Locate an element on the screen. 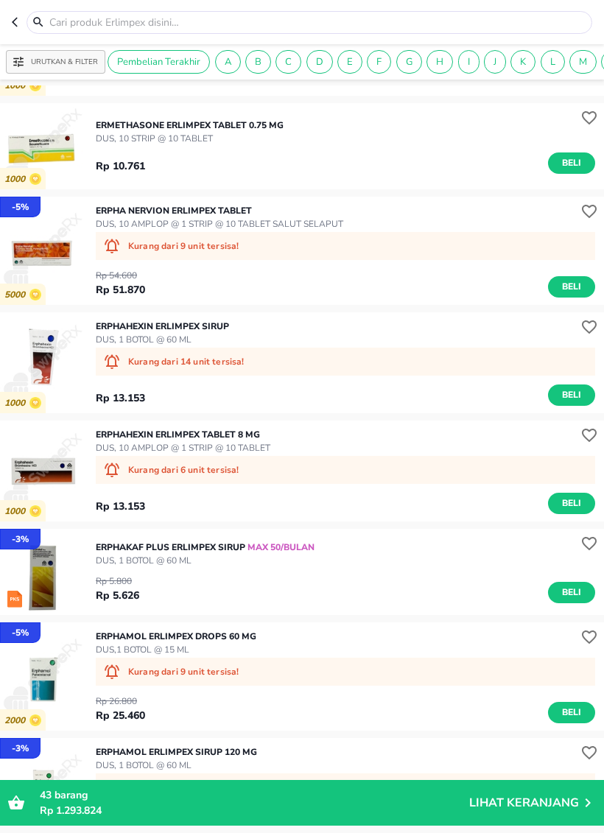 The height and width of the screenshot is (833, 604). span: L is located at coordinates (552, 62).